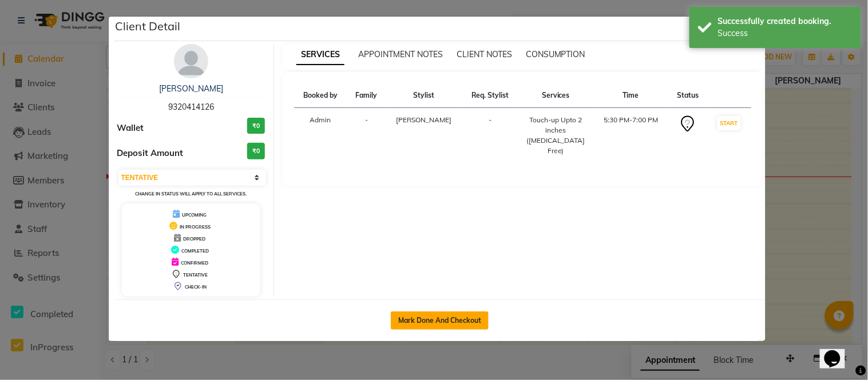  Describe the element at coordinates (729, 123) in the screenshot. I see `button: START` at that location.